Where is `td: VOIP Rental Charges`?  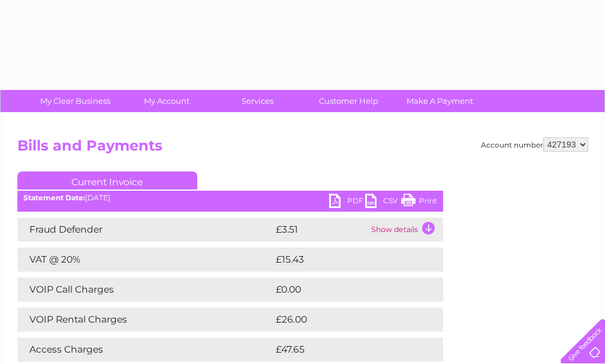
td: VOIP Rental Charges is located at coordinates (145, 319).